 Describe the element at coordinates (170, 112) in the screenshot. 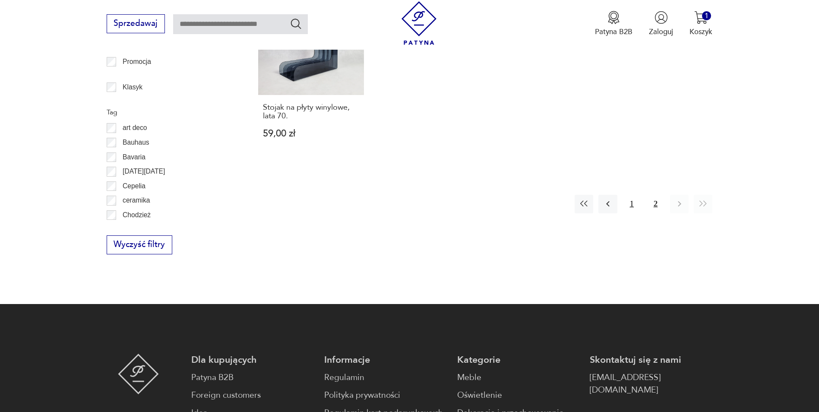

I see `p: Tag` at that location.